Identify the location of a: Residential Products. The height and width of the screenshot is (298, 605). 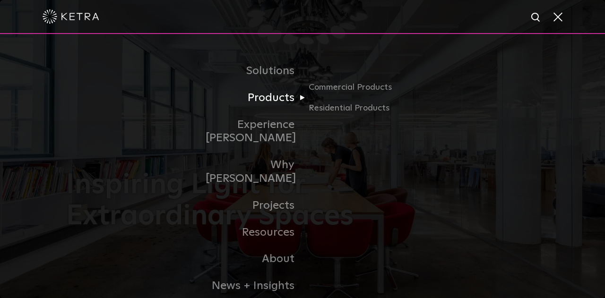
(354, 108).